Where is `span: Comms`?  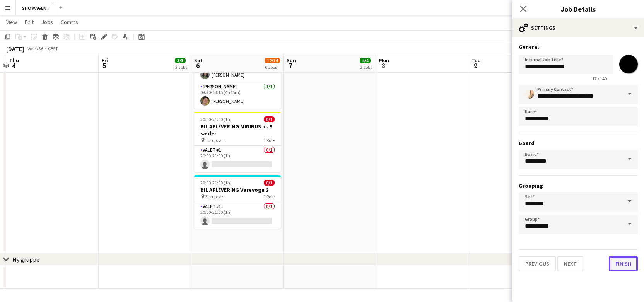 span: Comms is located at coordinates (69, 22).